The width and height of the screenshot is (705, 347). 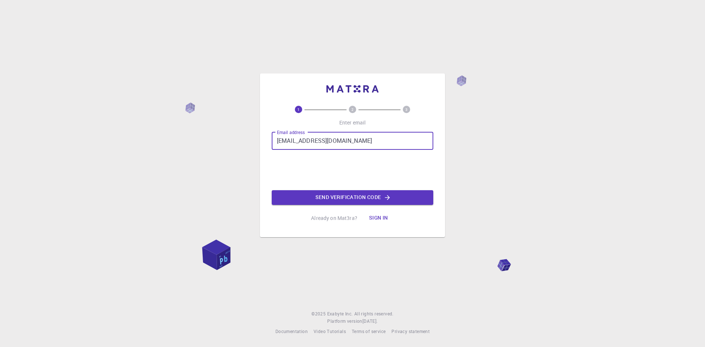 What do you see at coordinates (299, 109) in the screenshot?
I see `text: 1` at bounding box center [299, 109].